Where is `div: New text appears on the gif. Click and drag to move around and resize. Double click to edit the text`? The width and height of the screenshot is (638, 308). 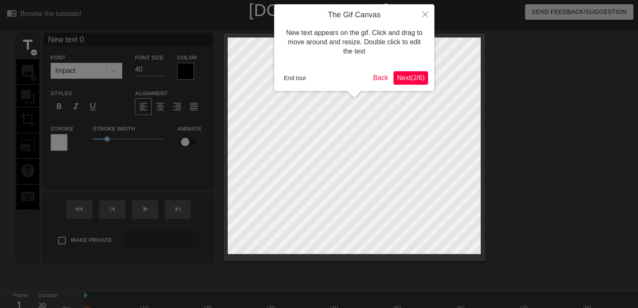 div: New text appears on the gif. Click and drag to move around and resize. Double click to edit the text is located at coordinates (354, 42).